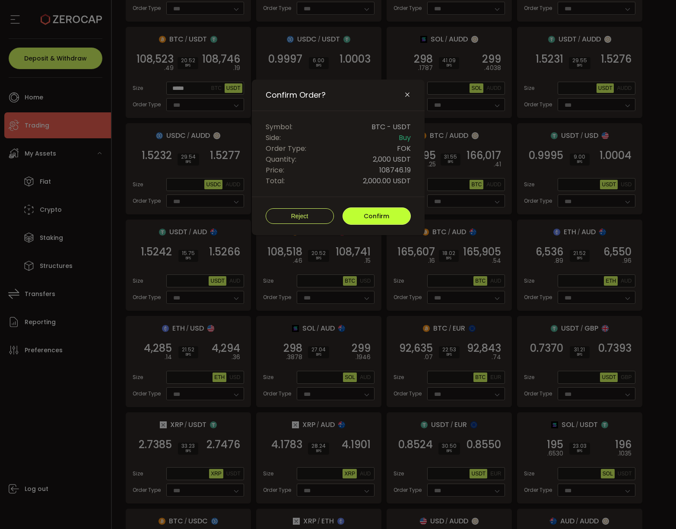  I want to click on span: 108746.19, so click(395, 170).